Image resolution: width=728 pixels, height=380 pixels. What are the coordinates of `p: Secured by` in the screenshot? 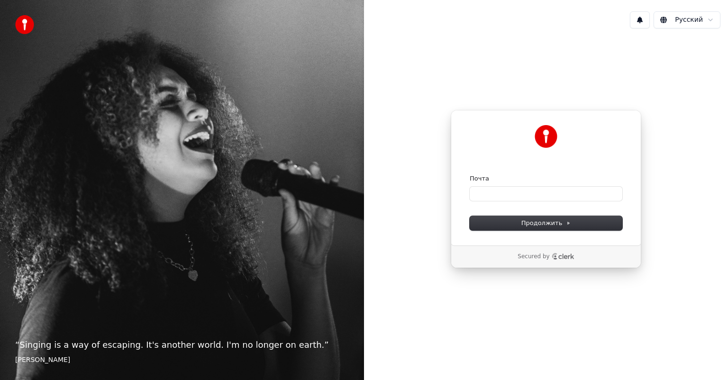 It's located at (533, 257).